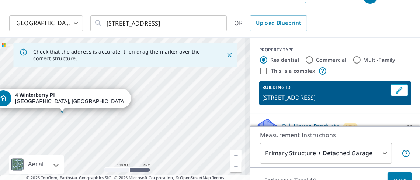  What do you see at coordinates (278, 23) in the screenshot?
I see `a: Upload Blueprint` at bounding box center [278, 23].